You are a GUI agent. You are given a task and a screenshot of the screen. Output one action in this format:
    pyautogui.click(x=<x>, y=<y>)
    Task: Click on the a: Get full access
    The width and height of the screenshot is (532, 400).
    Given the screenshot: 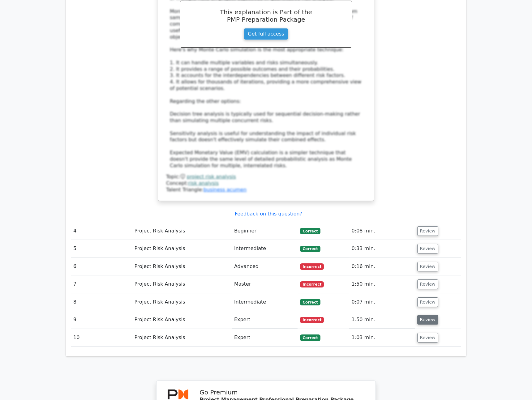 What is the action you would take?
    pyautogui.click(x=266, y=34)
    